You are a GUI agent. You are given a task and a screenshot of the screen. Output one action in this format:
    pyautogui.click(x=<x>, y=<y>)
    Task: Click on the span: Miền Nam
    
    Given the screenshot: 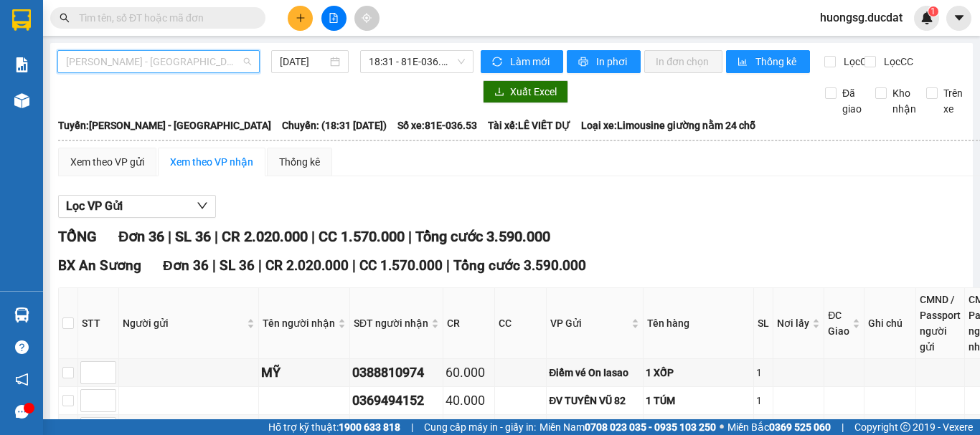 What is the action you would take?
    pyautogui.click(x=628, y=428)
    